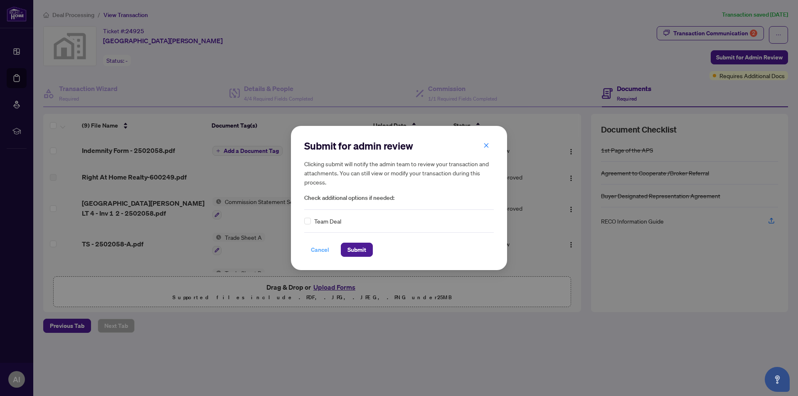 This screenshot has width=798, height=396. I want to click on button: Cancel, so click(320, 250).